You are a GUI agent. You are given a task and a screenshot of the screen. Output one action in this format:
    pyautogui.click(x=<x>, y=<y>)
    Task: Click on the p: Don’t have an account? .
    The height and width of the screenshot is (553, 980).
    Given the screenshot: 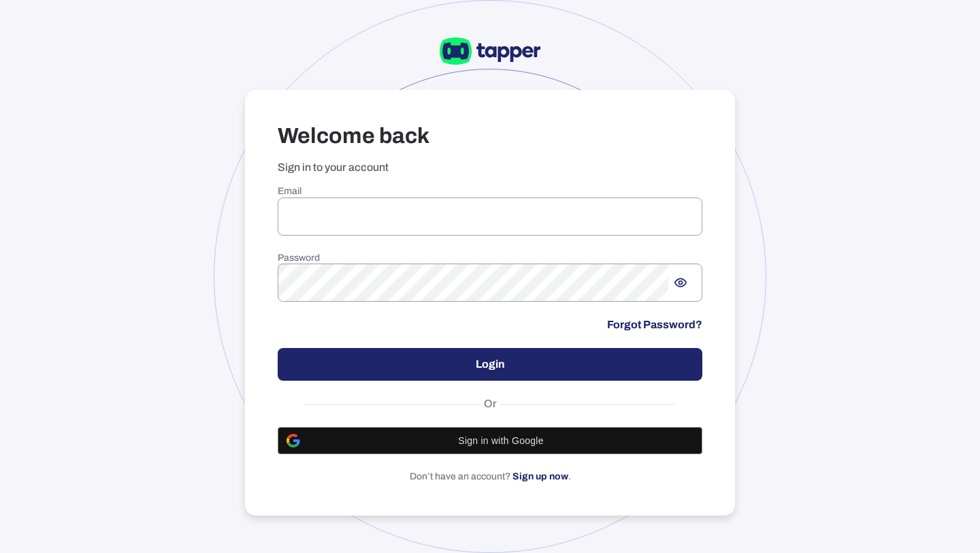 What is the action you would take?
    pyautogui.click(x=490, y=476)
    